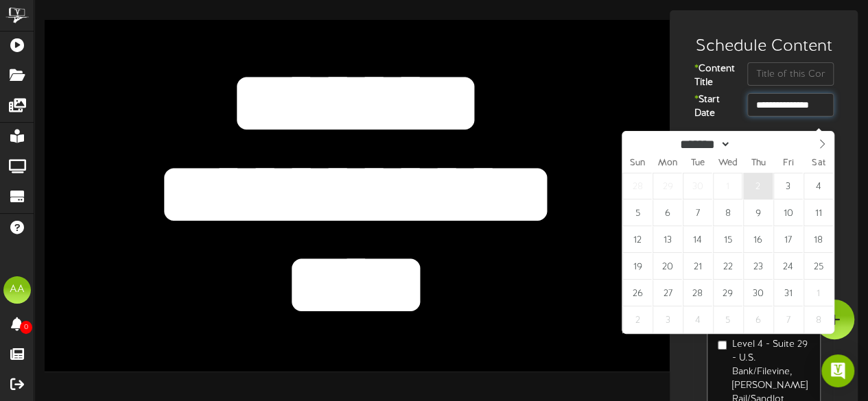 The width and height of the screenshot is (868, 401). What do you see at coordinates (758, 213) in the screenshot?
I see `span: October 9, 2025` at bounding box center [758, 213].